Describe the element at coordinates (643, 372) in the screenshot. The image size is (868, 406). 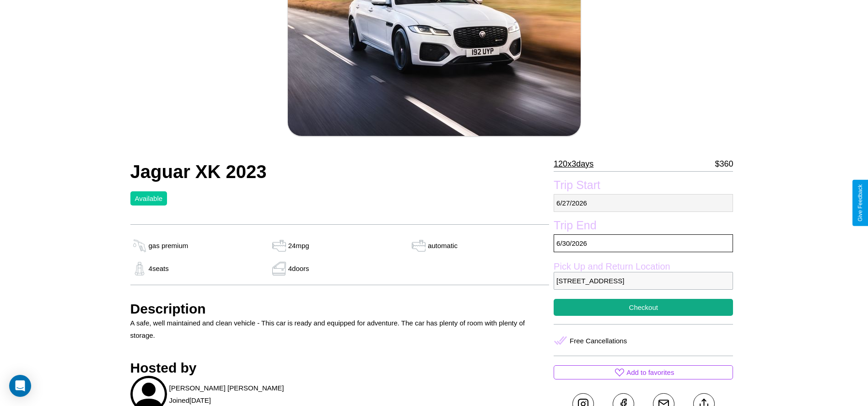
I see `button: Add to favorites` at that location.